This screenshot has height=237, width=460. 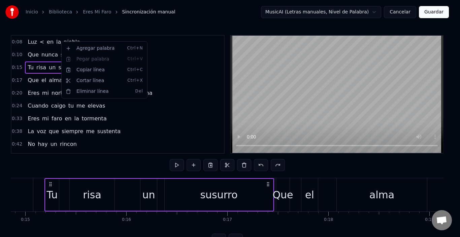 I want to click on span: Ctrl+N, so click(x=135, y=48).